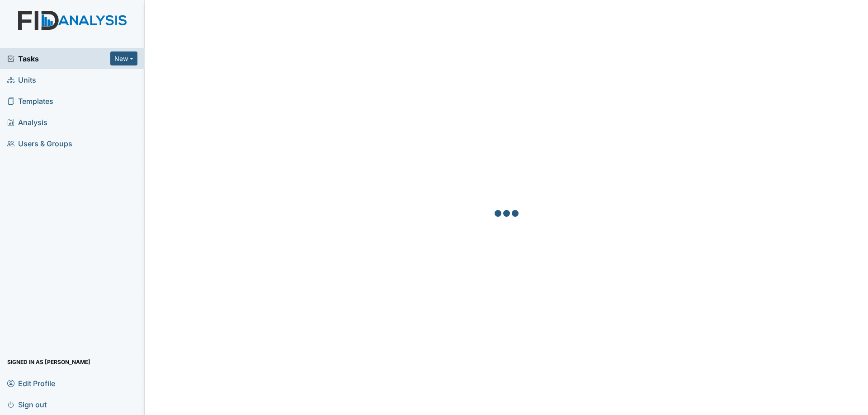 This screenshot has height=415, width=868. Describe the element at coordinates (27, 404) in the screenshot. I see `span: Sign out` at that location.